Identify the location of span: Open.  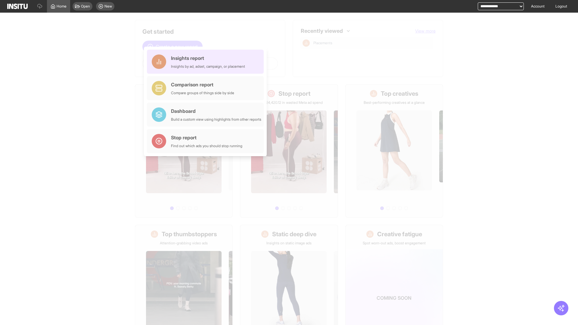
(85, 6).